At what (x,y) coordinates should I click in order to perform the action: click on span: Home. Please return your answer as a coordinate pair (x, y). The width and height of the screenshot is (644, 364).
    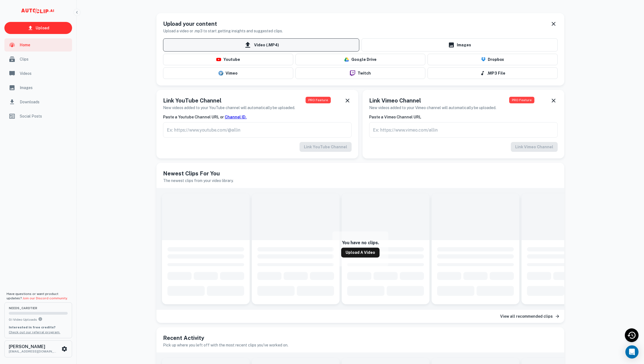
    Looking at the image, I should click on (44, 45).